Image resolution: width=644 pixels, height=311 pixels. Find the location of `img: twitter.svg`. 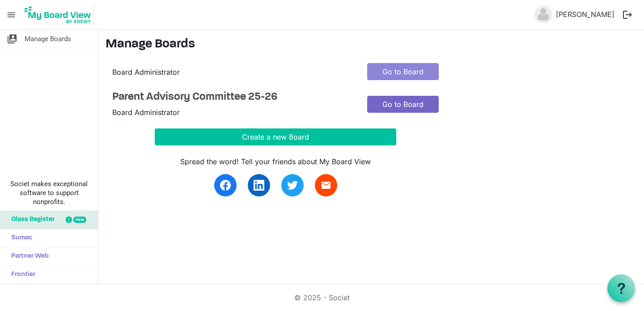

img: twitter.svg is located at coordinates (293, 185).